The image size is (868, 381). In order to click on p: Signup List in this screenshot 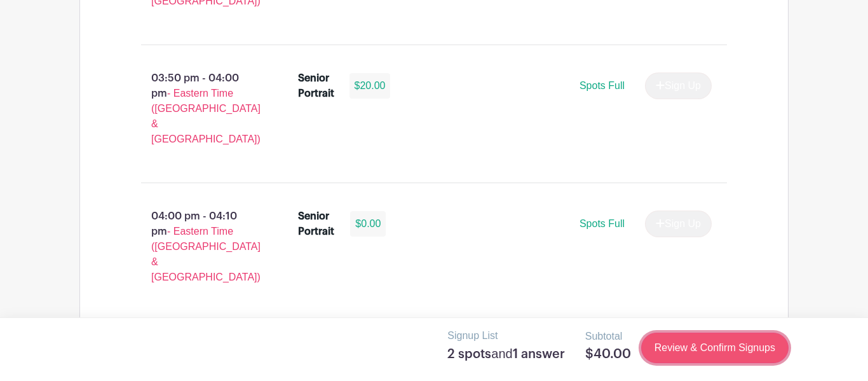, I will do `click(506, 336)`.